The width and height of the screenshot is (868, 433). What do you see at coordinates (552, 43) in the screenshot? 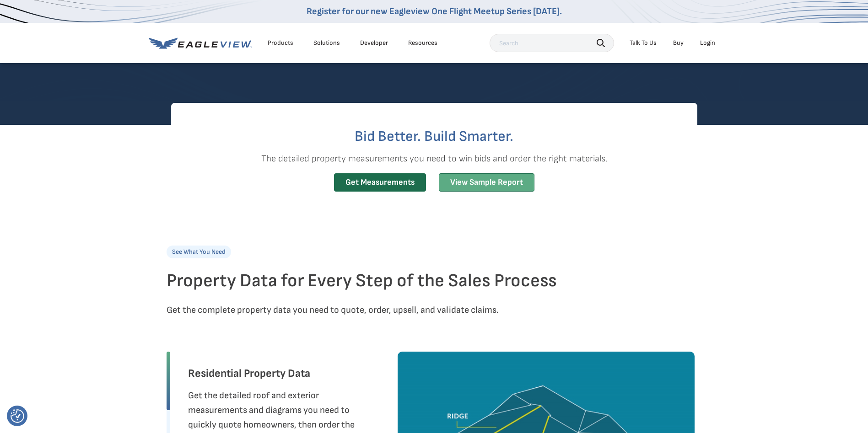
I see `input: Search` at bounding box center [552, 43].